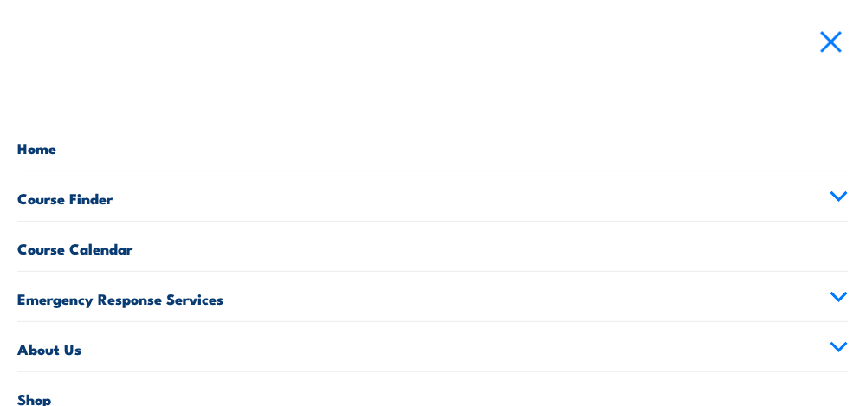 This screenshot has width=866, height=406. Describe the element at coordinates (433, 145) in the screenshot. I see `a: Home` at that location.